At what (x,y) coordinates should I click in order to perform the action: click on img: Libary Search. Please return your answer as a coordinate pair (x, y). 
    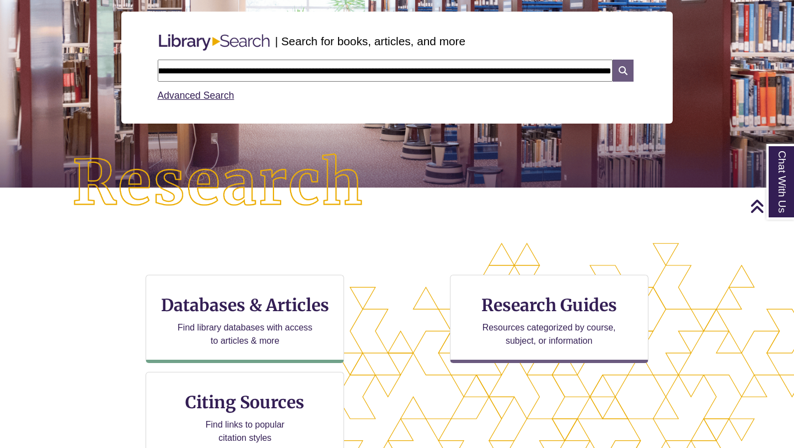
    Looking at the image, I should click on (214, 42).